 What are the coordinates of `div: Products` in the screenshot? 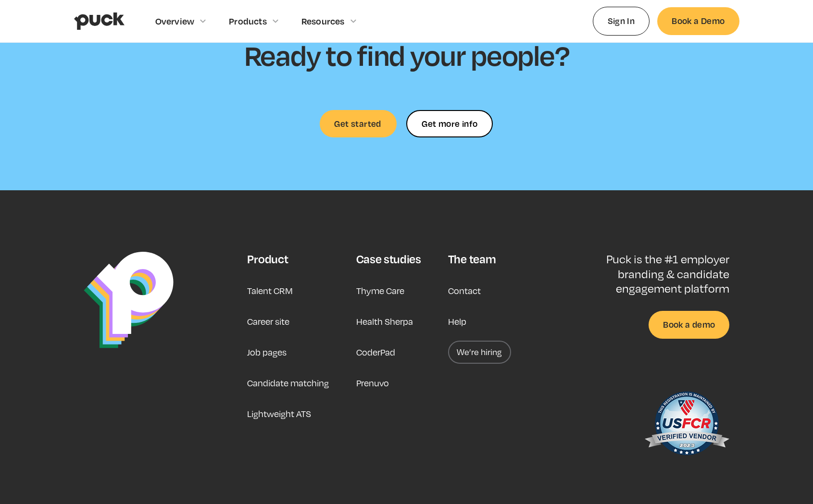 It's located at (247, 21).